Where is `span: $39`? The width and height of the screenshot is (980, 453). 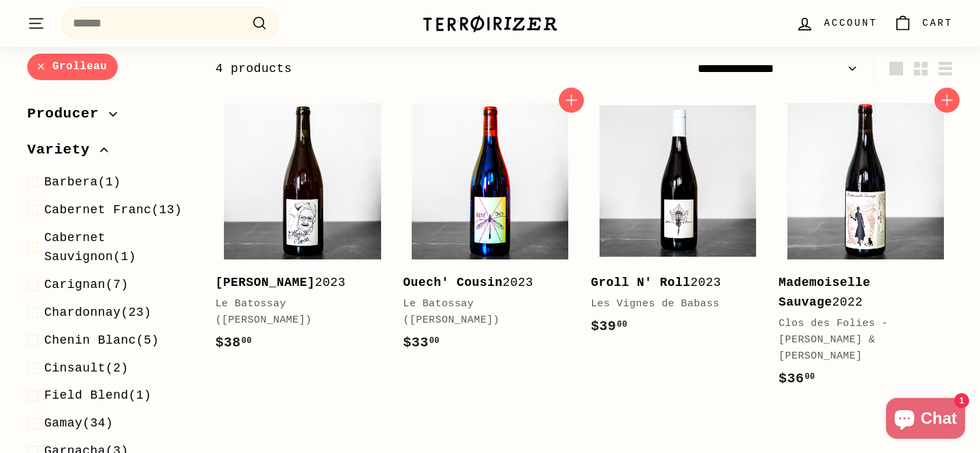 span: $39 is located at coordinates (609, 326).